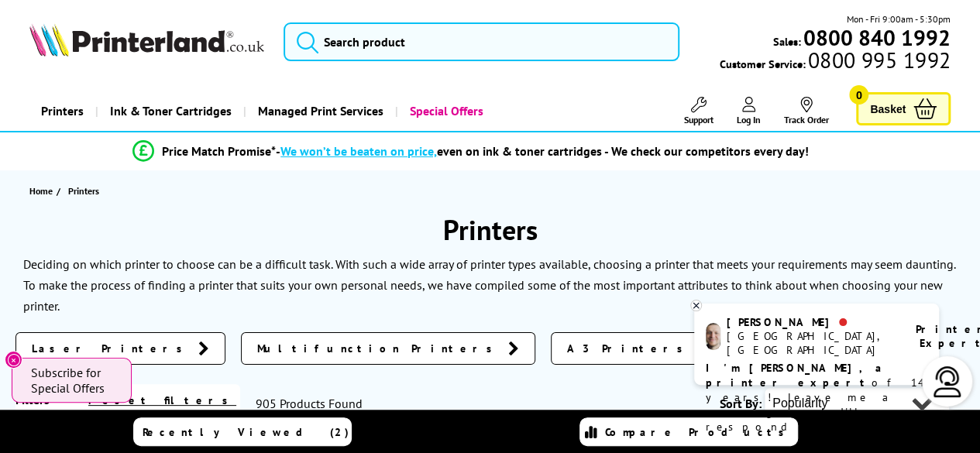  I want to click on span: A3 Printers, so click(629, 348).